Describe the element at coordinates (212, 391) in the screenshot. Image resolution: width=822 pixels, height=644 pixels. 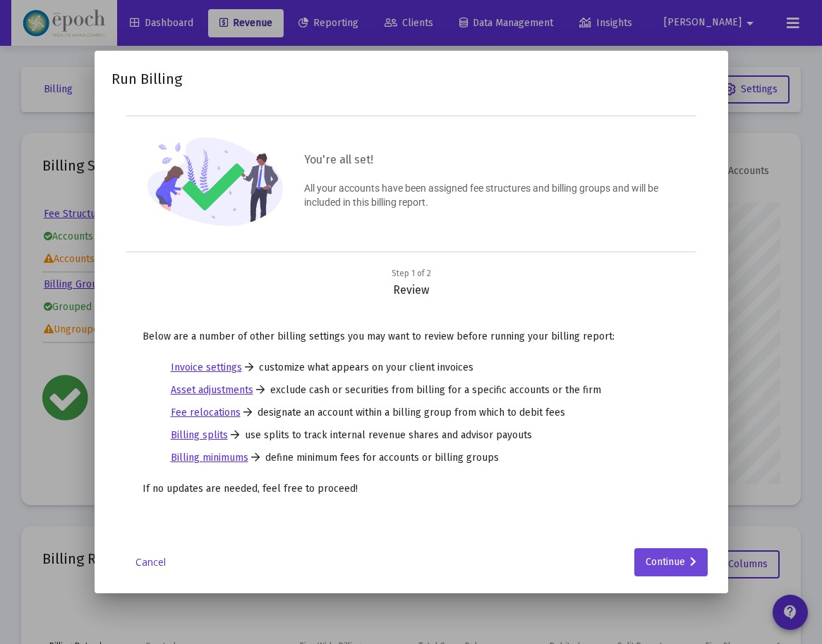
I see `a: Asset adjustments` at that location.